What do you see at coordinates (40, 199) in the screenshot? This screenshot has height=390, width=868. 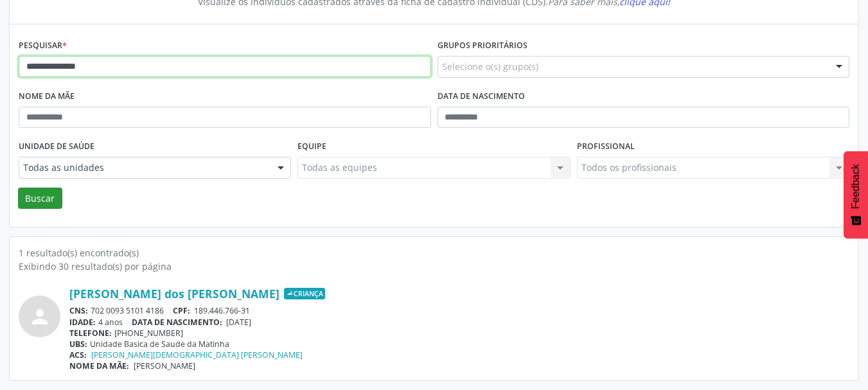 I see `button: Buscar` at bounding box center [40, 199].